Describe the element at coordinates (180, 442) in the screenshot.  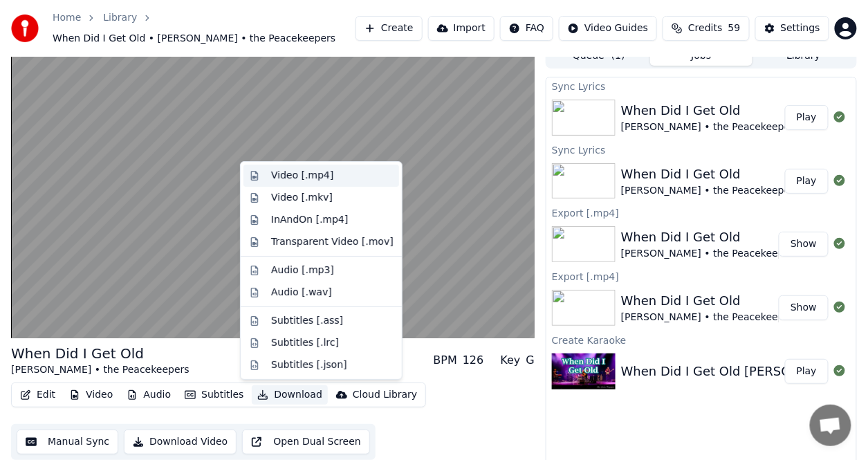
I see `button: Download Video` at that location.